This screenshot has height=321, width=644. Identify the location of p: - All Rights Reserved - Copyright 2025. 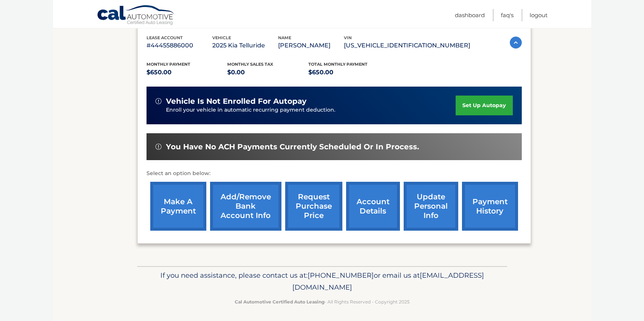
(322, 301).